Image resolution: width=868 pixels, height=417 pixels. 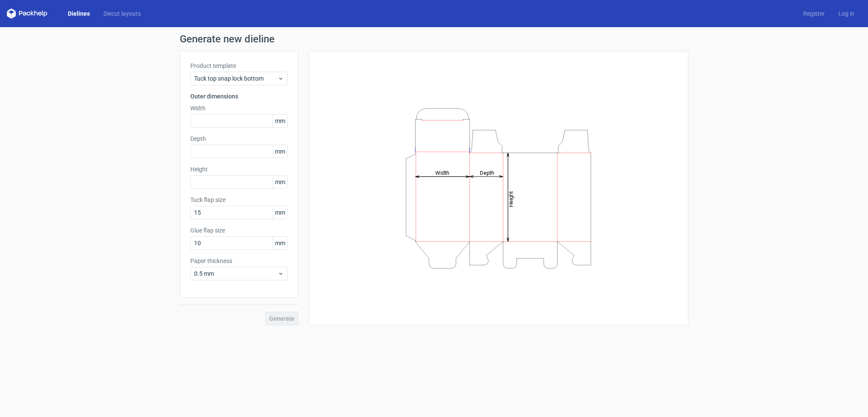 I want to click on label: Height, so click(x=239, y=169).